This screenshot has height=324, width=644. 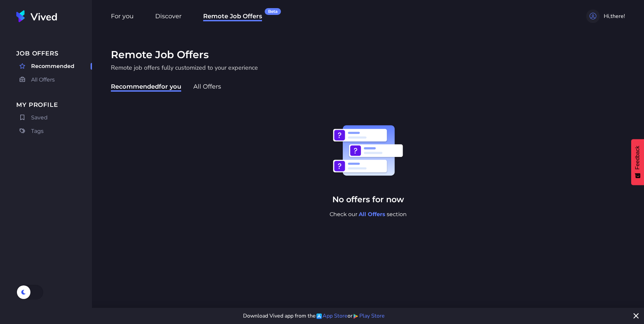 I want to click on p: Check our section, so click(x=369, y=214).